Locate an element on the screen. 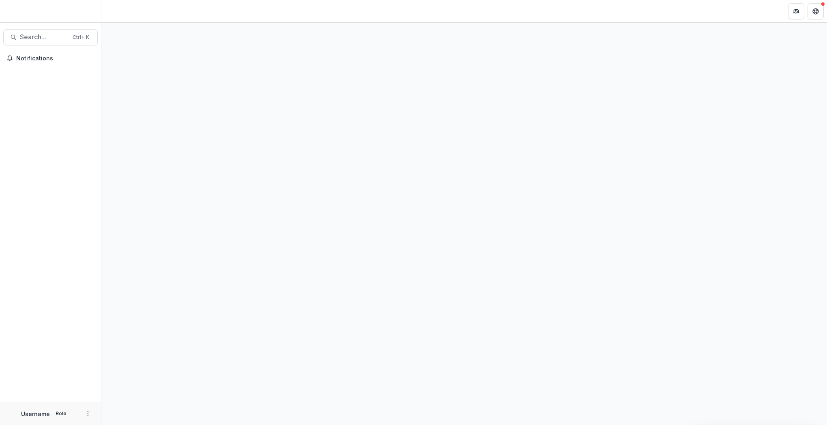 The image size is (827, 425). button: Get Help is located at coordinates (816, 11).